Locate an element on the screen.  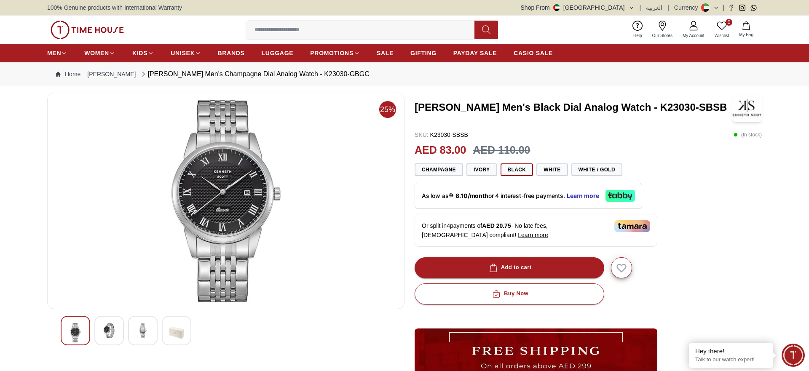
span: Our Stores is located at coordinates (663, 35).